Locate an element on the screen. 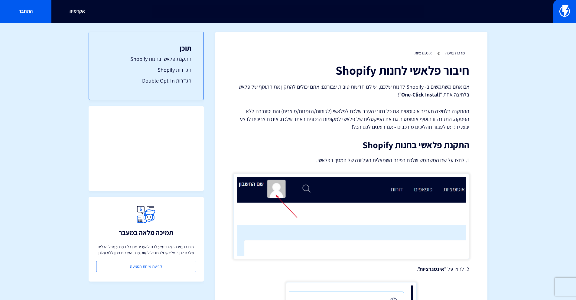  input: חיפוש מהיר... is located at coordinates (288, 11).